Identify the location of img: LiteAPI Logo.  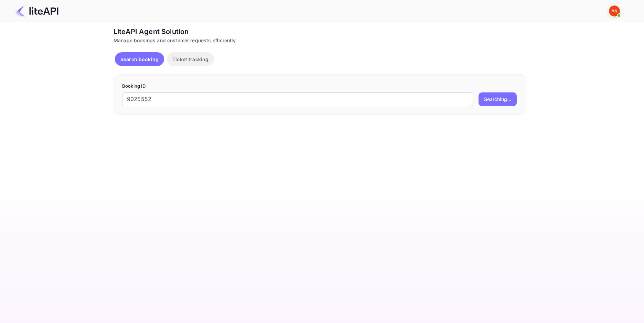
(37, 11).